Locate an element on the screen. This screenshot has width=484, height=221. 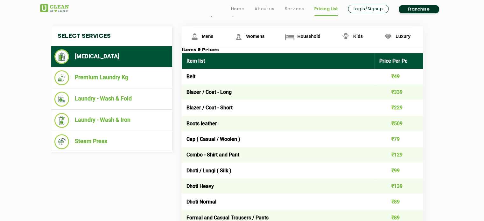
td: Dhoti / Lungi ( Silk ) is located at coordinates (278, 170).